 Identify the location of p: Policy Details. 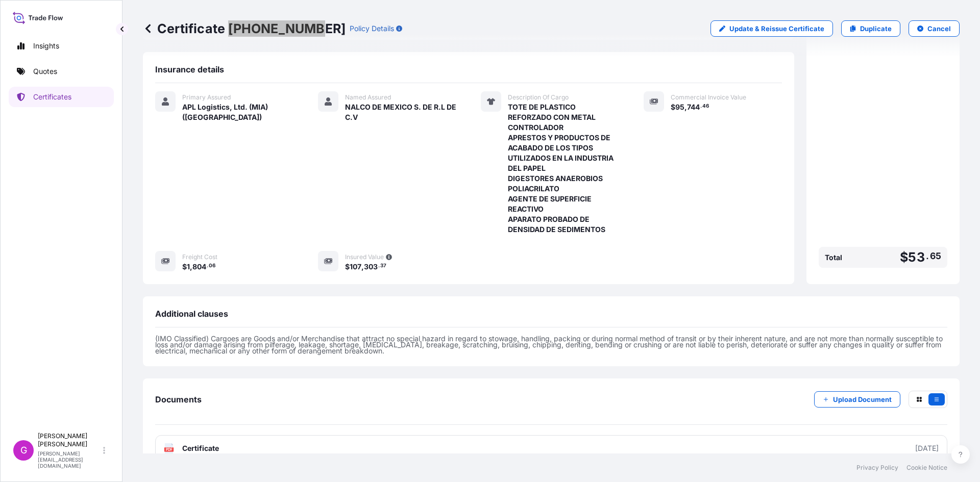
(371, 28).